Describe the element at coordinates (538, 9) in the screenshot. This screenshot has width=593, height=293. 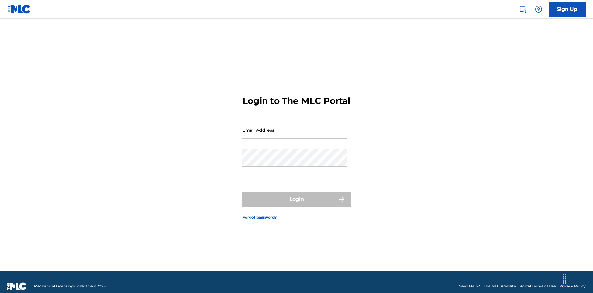
I see `div: Help` at that location.